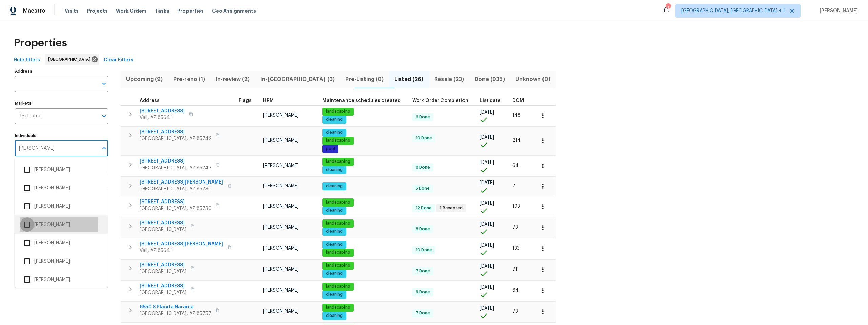  I want to click on span: Unknown (0), so click(533, 79).